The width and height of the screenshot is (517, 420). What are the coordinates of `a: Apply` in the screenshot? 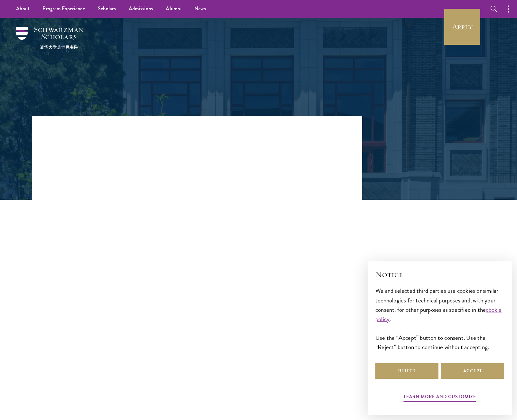 It's located at (463, 27).